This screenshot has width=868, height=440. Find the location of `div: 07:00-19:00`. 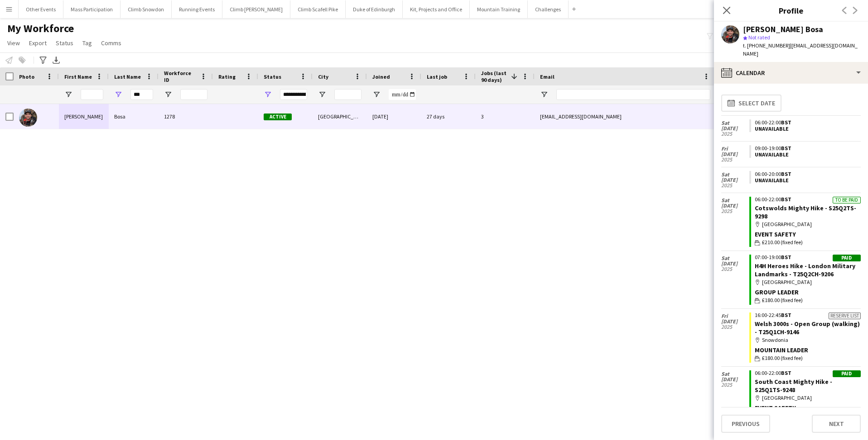

div: 07:00-19:00 is located at coordinates (807, 258).